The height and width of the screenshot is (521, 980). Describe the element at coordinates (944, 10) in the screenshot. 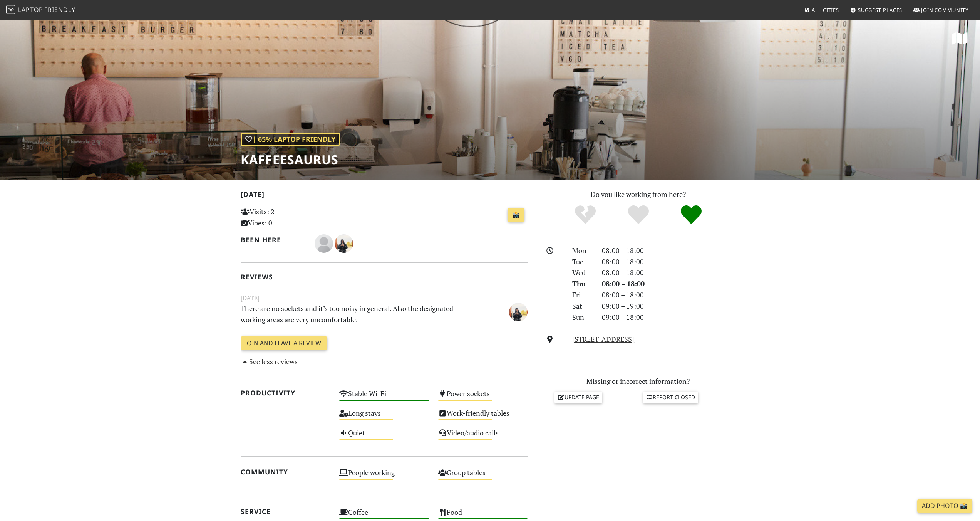

I see `span: Join Community` at that location.